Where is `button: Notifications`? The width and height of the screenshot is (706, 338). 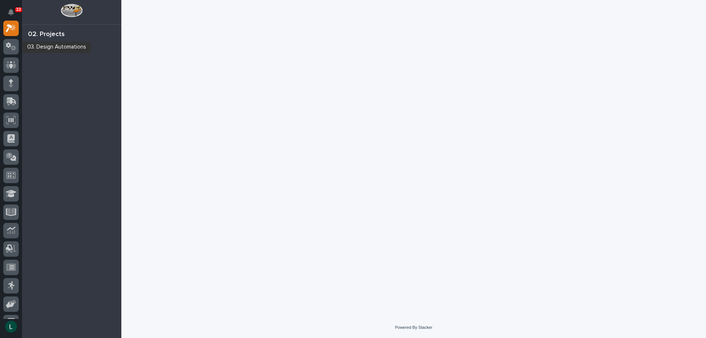
button: Notifications is located at coordinates (11, 12).